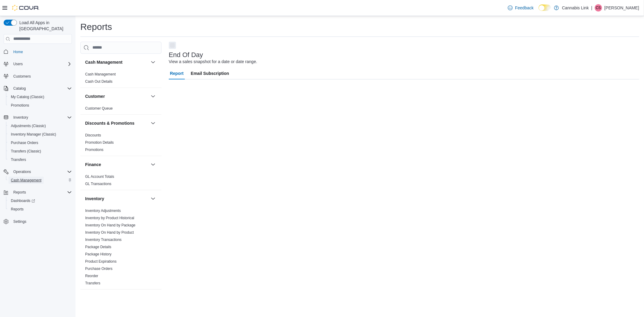 The width and height of the screenshot is (644, 317). What do you see at coordinates (40, 142) in the screenshot?
I see `button: Purchase Orders` at bounding box center [40, 142].